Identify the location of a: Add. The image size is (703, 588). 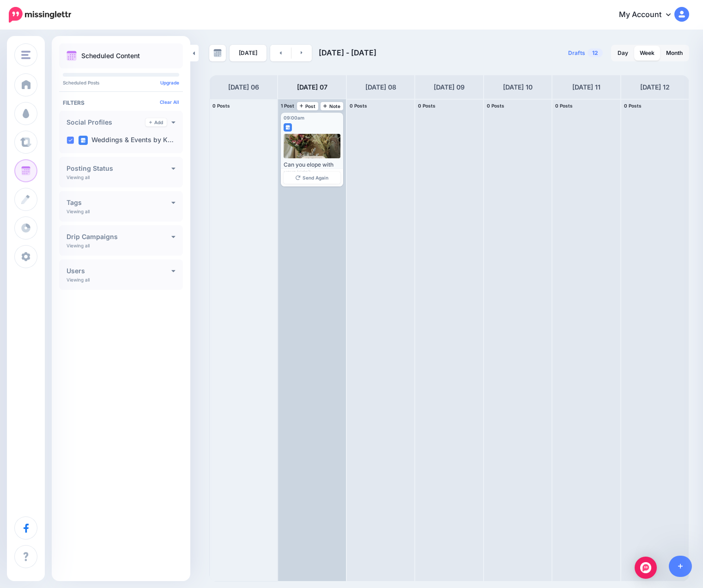
(156, 123).